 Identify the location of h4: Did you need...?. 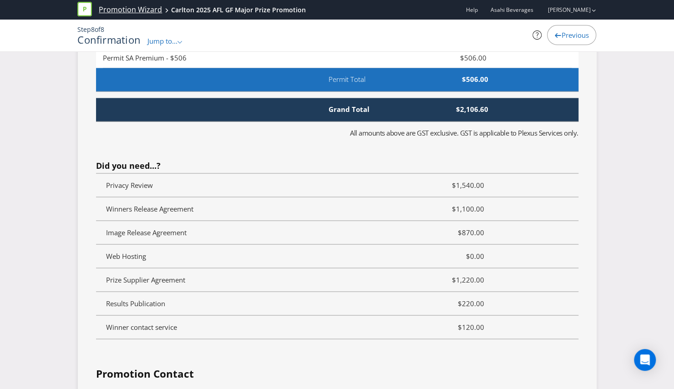
(337, 166).